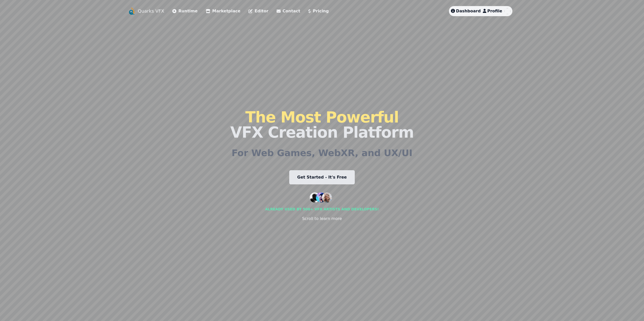 This screenshot has width=644, height=321. Describe the element at coordinates (322, 219) in the screenshot. I see `div: Scroll to learn more` at that location.